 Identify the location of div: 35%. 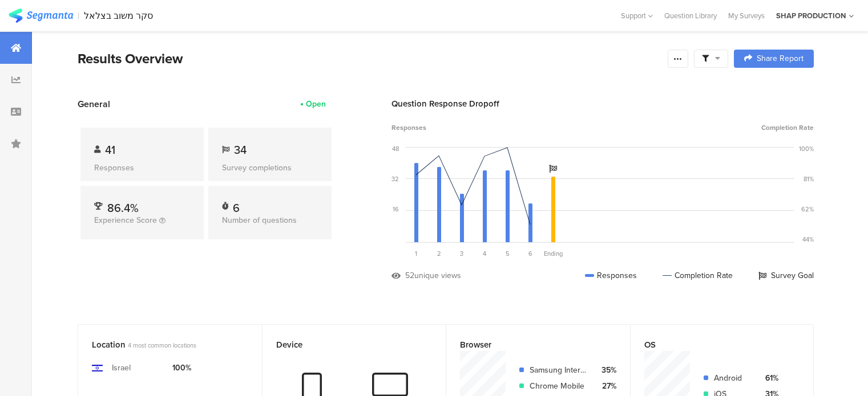
(606, 370).